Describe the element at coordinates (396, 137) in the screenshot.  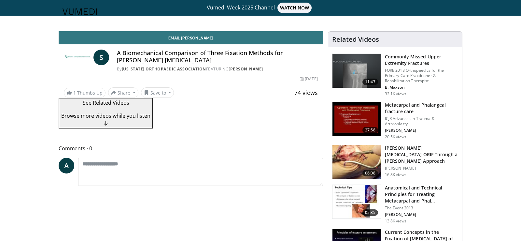
I see `p: 20.5K views` at that location.